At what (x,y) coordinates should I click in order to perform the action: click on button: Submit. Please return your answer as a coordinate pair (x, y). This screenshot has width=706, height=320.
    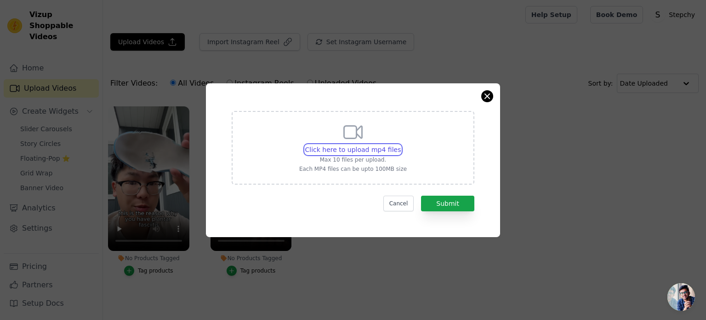
    Looking at the image, I should click on (448, 203).